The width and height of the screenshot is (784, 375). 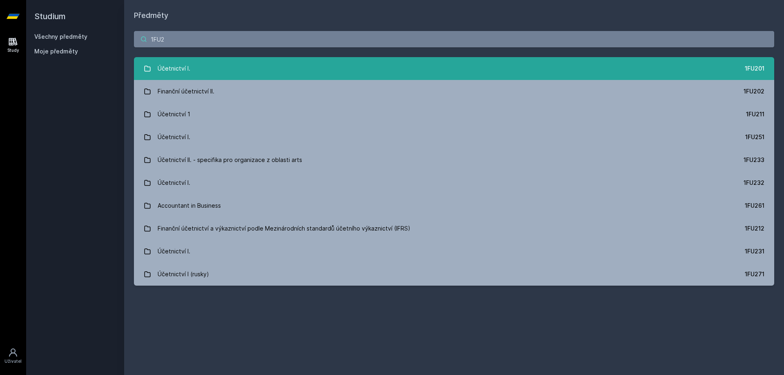 What do you see at coordinates (754, 91) in the screenshot?
I see `div: 1FU202` at bounding box center [754, 91].